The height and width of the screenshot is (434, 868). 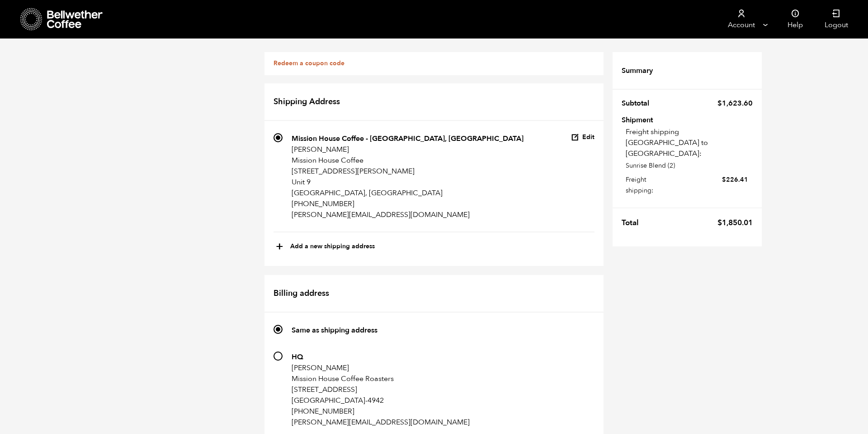 I want to click on th: Total, so click(x=633, y=223).